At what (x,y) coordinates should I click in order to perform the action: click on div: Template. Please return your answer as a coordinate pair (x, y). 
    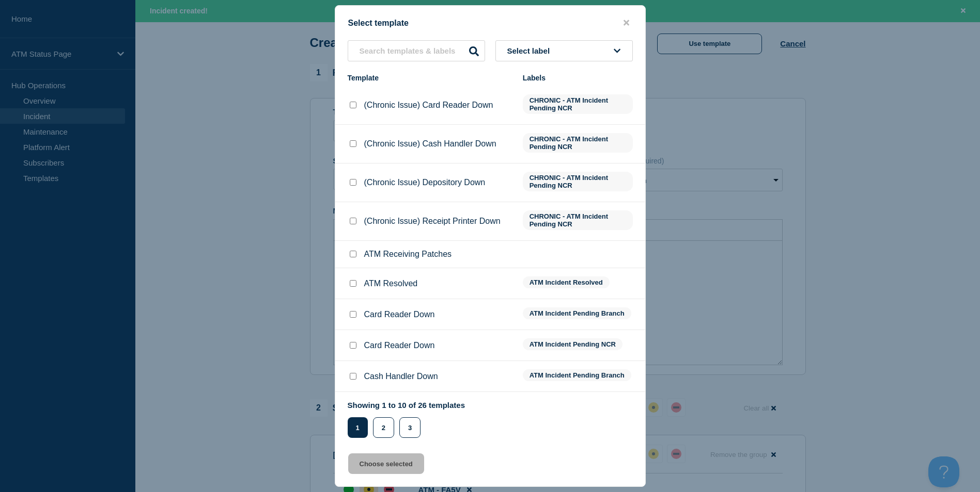
    Looking at the image, I should click on (430, 78).